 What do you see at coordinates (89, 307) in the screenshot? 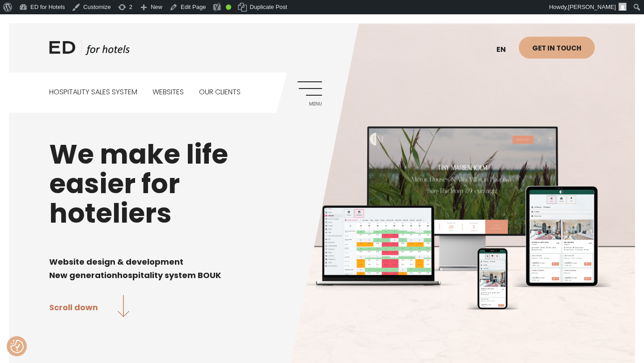
I see `a: Scroll down` at bounding box center [89, 307].